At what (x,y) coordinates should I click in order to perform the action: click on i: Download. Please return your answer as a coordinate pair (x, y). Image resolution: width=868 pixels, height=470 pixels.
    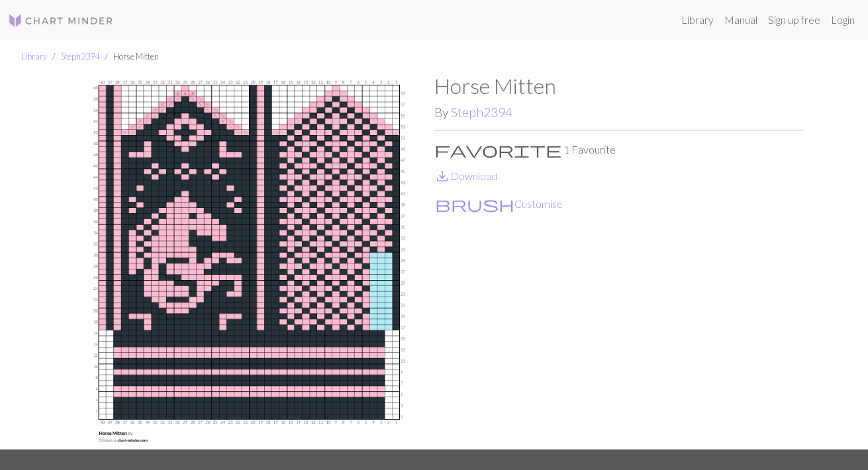
    Looking at the image, I should click on (443, 176).